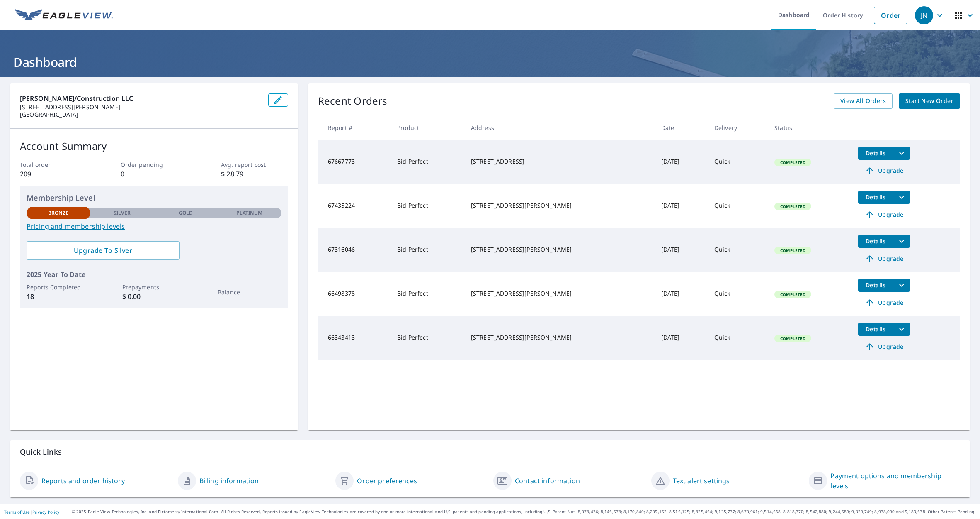 The height and width of the screenshot is (519, 980). I want to click on button: detailsBtn-67316046, so click(876, 241).